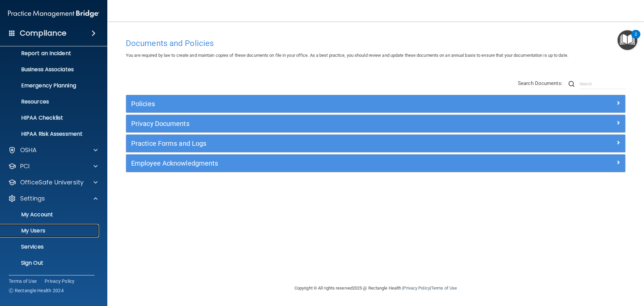  Describe the element at coordinates (53, 182) in the screenshot. I see `a: OfficeSafe University` at that location.